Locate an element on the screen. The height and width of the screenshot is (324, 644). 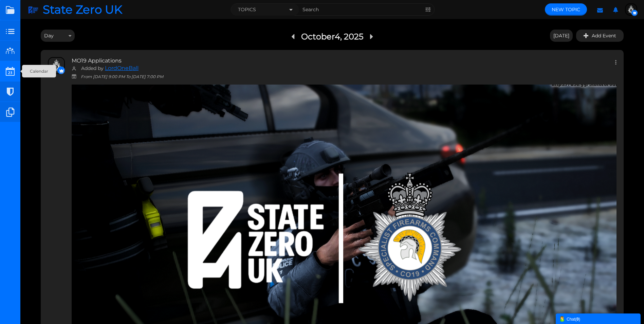
a: 4 is located at coordinates (332, 37).